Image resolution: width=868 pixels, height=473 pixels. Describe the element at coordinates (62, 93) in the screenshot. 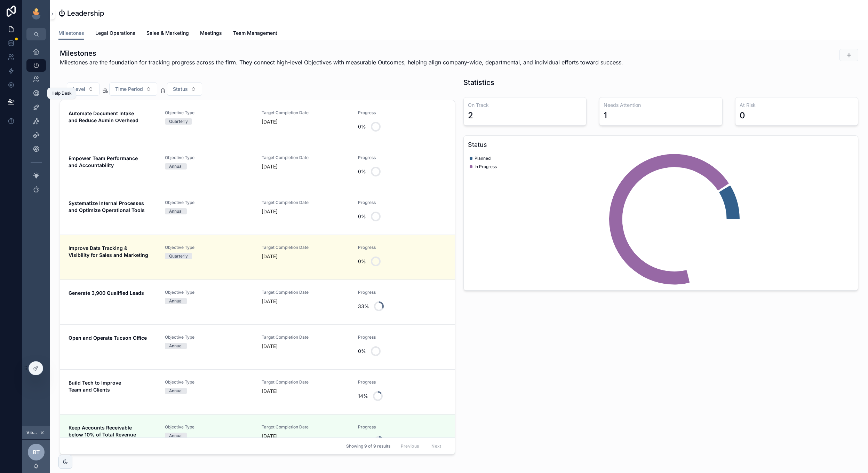

I see `div: Help Desk` at that location.